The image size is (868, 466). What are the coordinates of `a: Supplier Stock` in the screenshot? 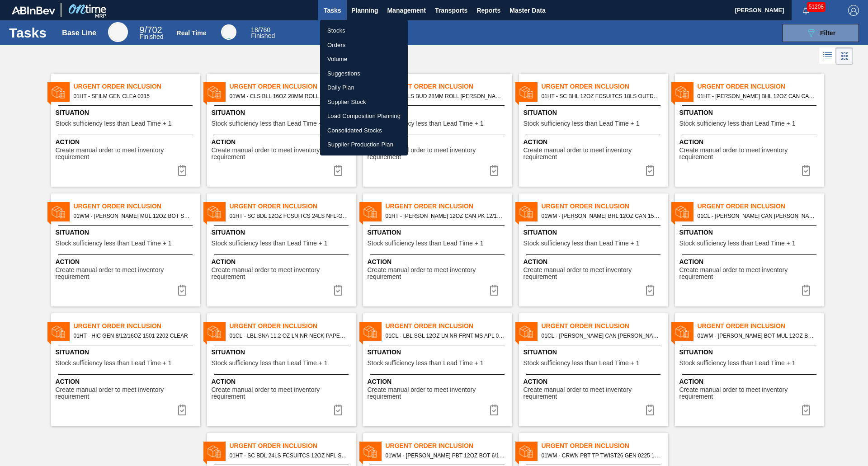 It's located at (364, 103).